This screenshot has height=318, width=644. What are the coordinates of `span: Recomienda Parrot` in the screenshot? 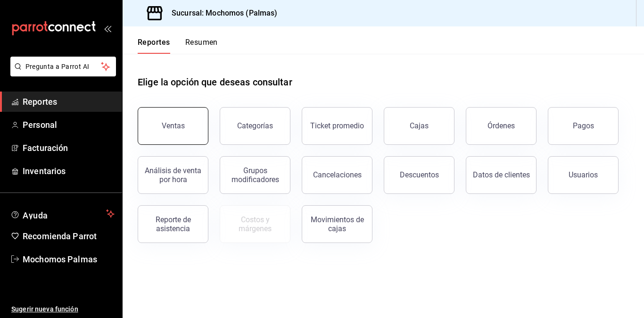 It's located at (68, 235).